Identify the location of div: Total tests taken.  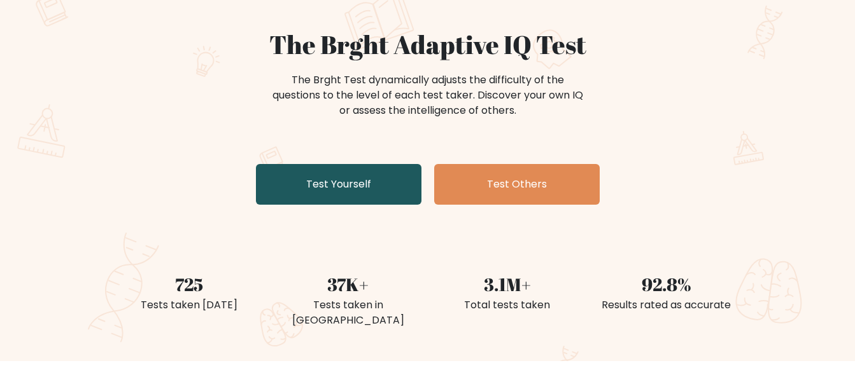
(507, 305).